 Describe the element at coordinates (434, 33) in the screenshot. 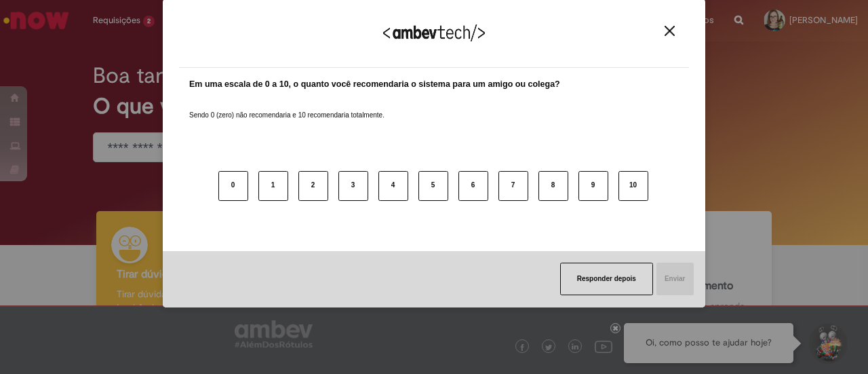

I see `img: Logo Ambevtech` at that location.